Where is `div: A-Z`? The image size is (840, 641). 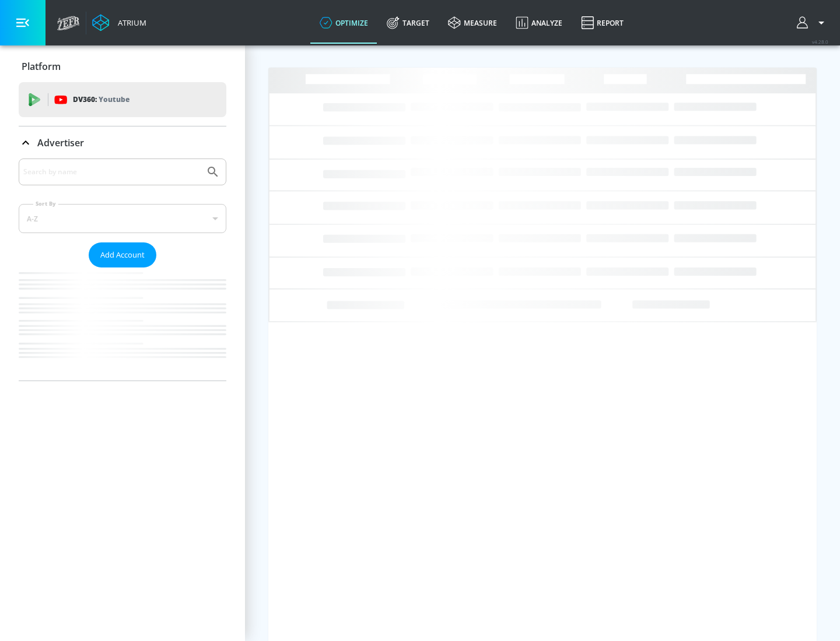
div: A-Z is located at coordinates (123, 219).